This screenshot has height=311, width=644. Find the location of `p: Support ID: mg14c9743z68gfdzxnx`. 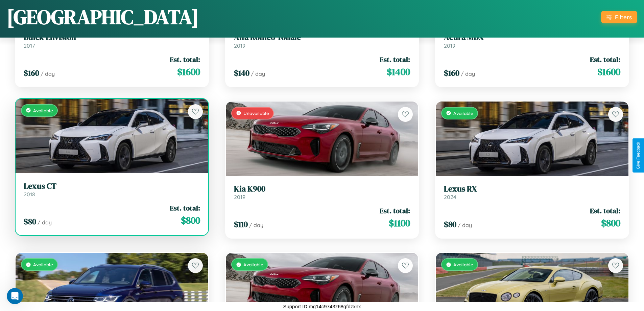

p: Support ID: mg14c9743z68gfdzxnx is located at coordinates (322, 306).